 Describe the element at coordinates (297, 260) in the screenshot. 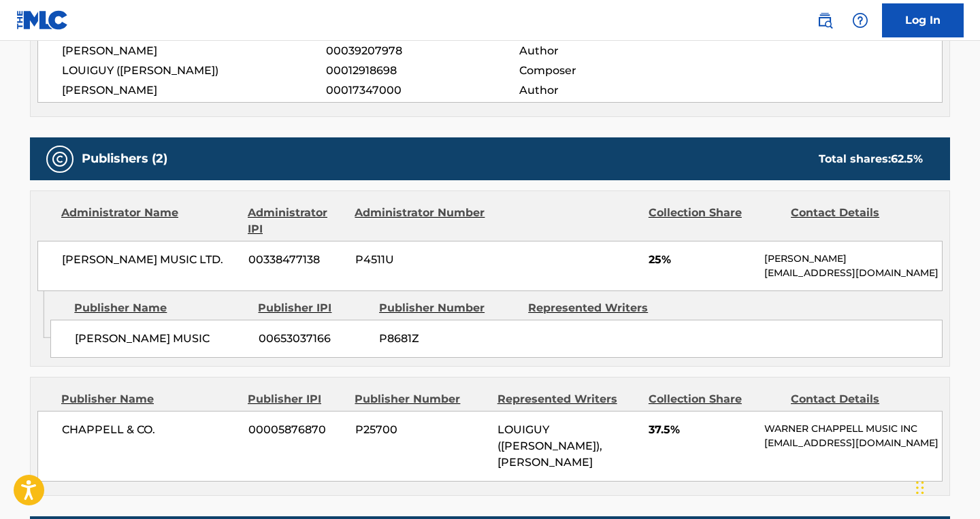

I see `span: 00338477138` at that location.